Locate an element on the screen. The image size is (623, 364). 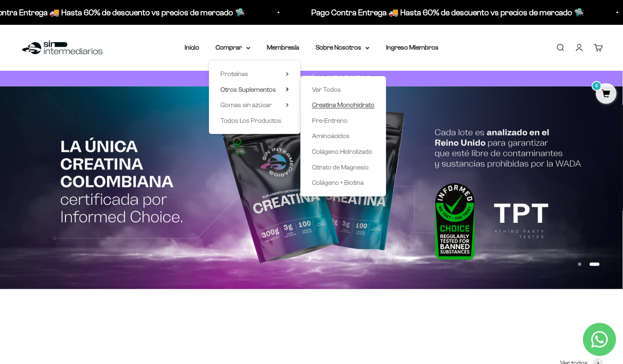
summary: Sobre Nosotros is located at coordinates (343, 47).